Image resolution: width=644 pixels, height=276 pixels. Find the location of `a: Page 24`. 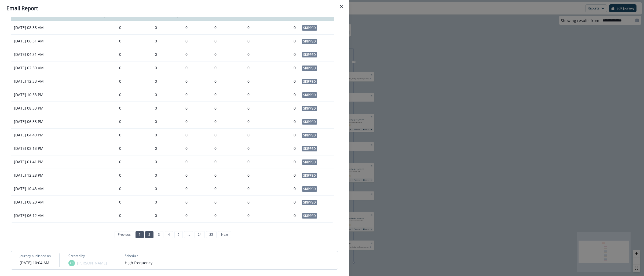

a: Page 24 is located at coordinates (199, 235).